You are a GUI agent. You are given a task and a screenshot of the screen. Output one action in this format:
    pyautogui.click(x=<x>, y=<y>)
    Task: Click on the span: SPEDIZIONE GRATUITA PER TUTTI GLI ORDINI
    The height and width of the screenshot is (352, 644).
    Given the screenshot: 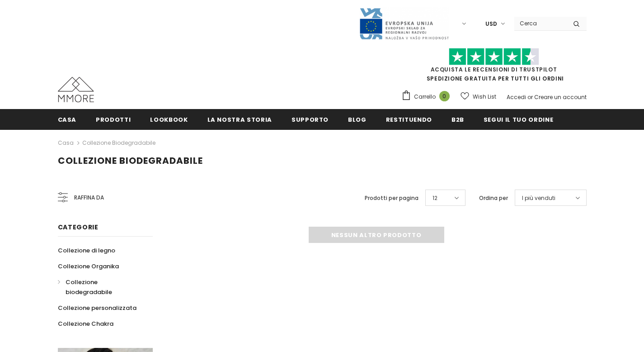 What is the action you would take?
    pyautogui.click(x=494, y=67)
    